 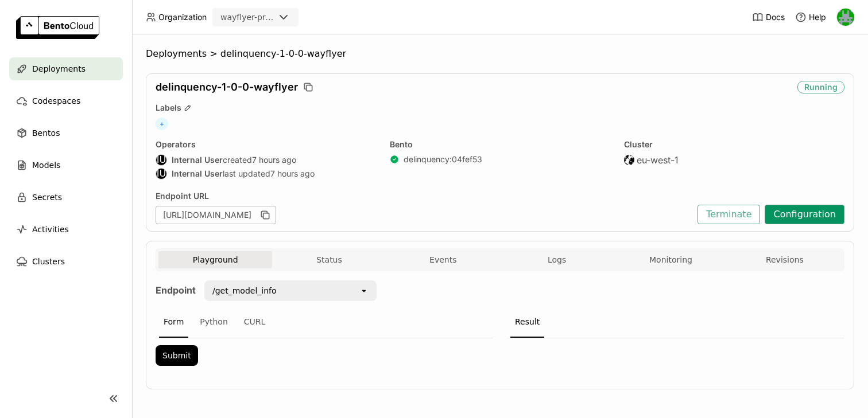 I want to click on span: Help, so click(x=817, y=17).